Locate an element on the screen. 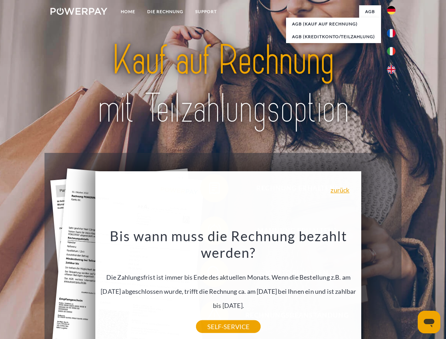  a: AGB (Kreditkonto/Teilzahlung) is located at coordinates (333, 37).